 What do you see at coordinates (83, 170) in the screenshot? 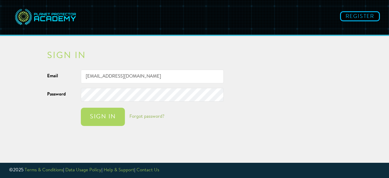
I see `a: Data Usage Policy` at bounding box center [83, 170].